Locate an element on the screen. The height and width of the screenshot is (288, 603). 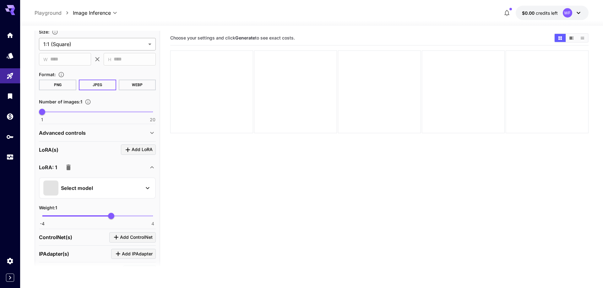
p: IPAdapter(s) is located at coordinates (54, 254).